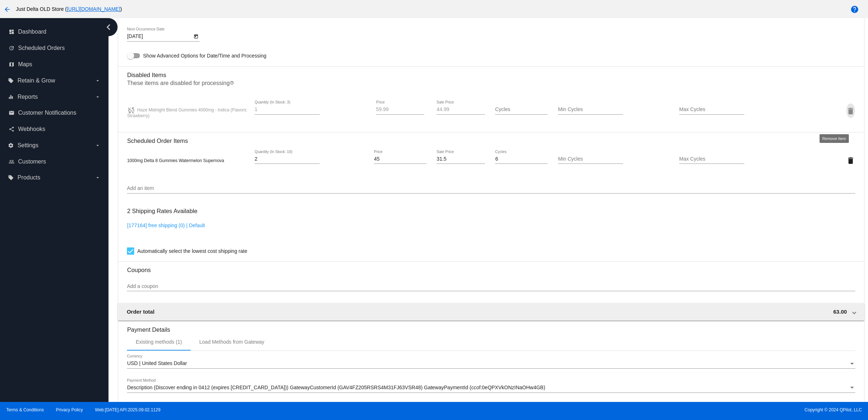 This screenshot has height=420, width=868. What do you see at coordinates (25, 64) in the screenshot?
I see `span: Maps` at bounding box center [25, 64].